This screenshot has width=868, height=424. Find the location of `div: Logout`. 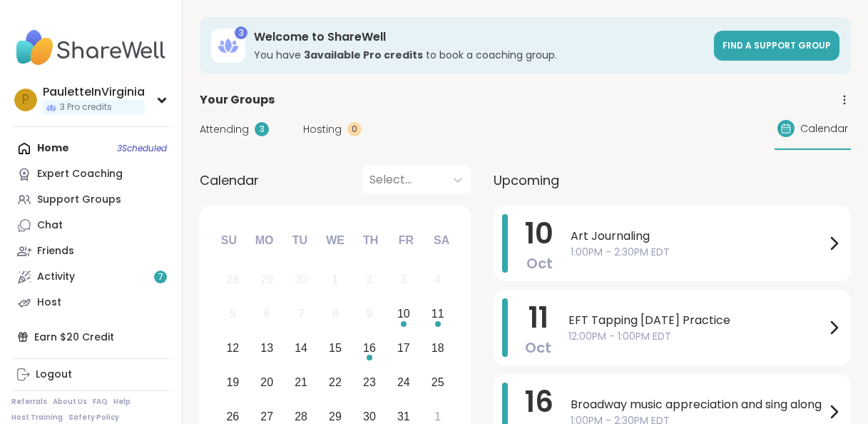

div: Logout is located at coordinates (54, 375).